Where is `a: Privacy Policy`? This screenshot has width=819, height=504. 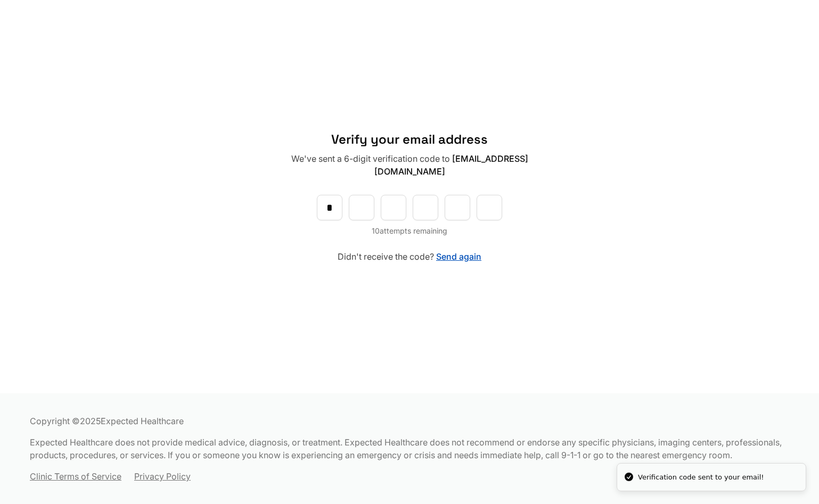
a: Privacy Policy is located at coordinates (163, 477).